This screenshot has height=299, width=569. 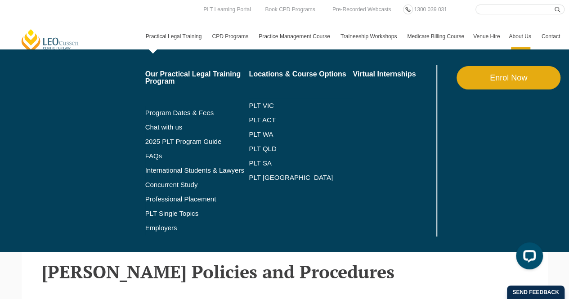 What do you see at coordinates (301, 120) in the screenshot?
I see `a: PLT ACT` at bounding box center [301, 120].